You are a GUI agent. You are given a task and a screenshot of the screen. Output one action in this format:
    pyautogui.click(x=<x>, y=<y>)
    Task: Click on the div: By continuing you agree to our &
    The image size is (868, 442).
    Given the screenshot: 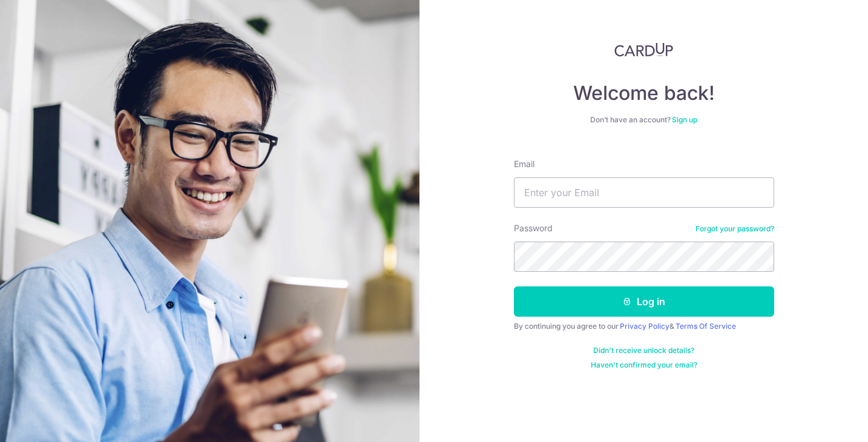 What is the action you would take?
    pyautogui.click(x=644, y=326)
    